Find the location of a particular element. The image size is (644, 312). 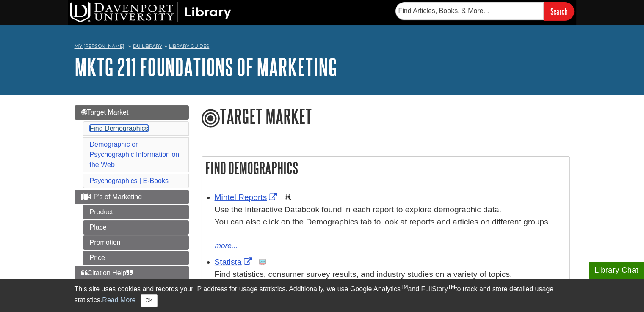

a: MKTG 211 Foundations of Marketing is located at coordinates (206, 67).